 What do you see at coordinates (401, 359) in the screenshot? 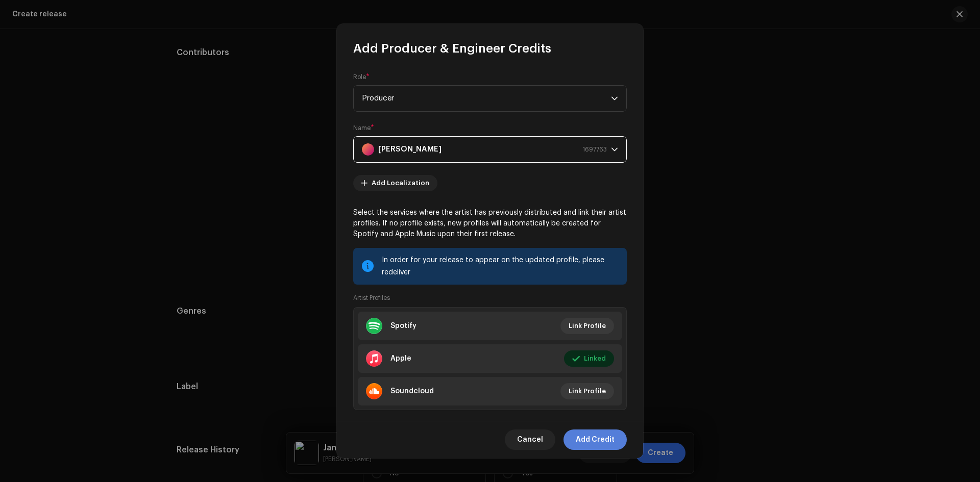
I see `div: Apple` at bounding box center [401, 359].